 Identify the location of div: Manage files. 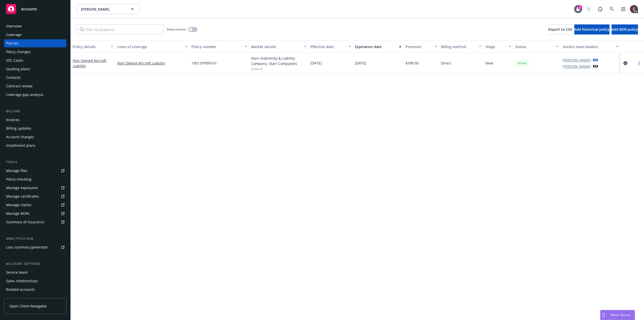
(16, 171).